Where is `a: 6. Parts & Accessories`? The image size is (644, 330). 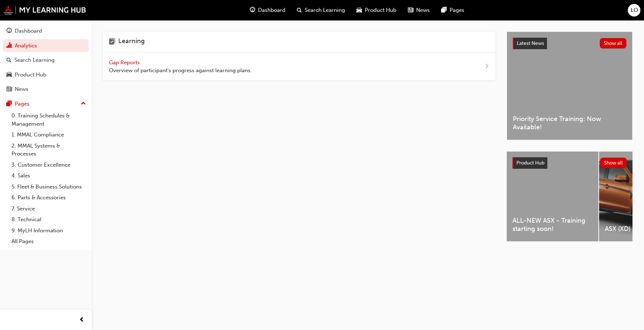
a: 6. Parts & Accessories is located at coordinates (49, 198).